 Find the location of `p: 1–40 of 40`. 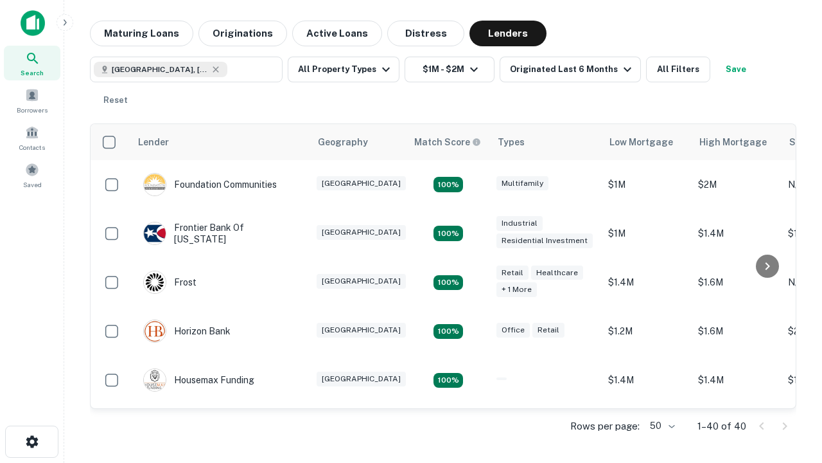

p: 1–40 of 40 is located at coordinates (722, 426).